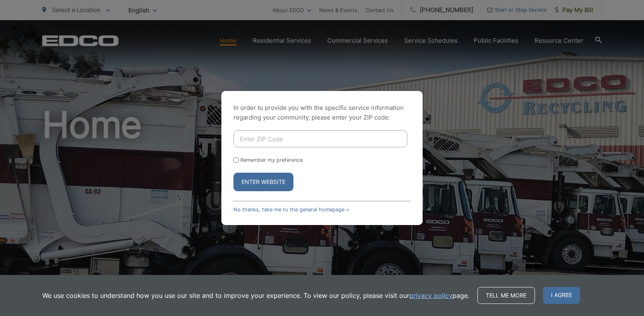 The height and width of the screenshot is (316, 644). I want to click on label: Remember my preference, so click(272, 160).